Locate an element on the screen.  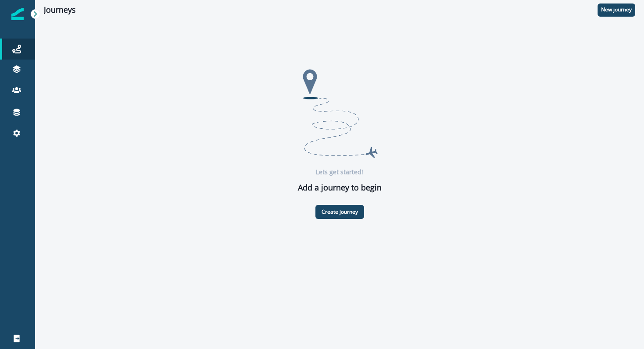
h1: Journeys is located at coordinates (59, 10).